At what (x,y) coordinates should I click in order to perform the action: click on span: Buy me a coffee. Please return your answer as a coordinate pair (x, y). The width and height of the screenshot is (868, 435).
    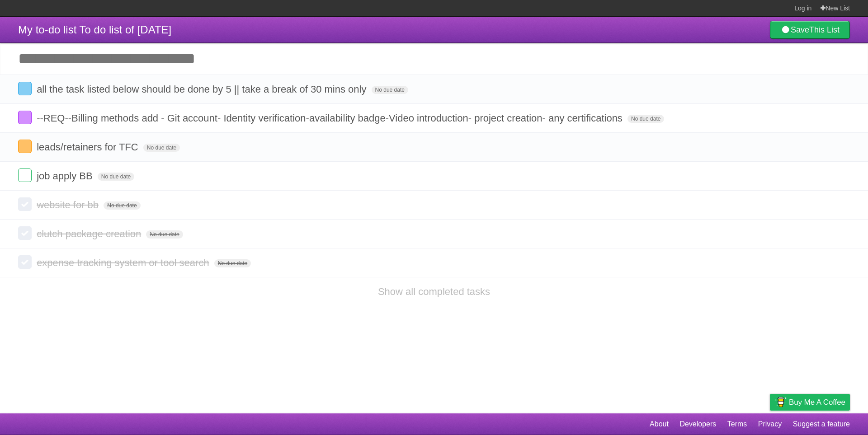
    Looking at the image, I should click on (817, 402).